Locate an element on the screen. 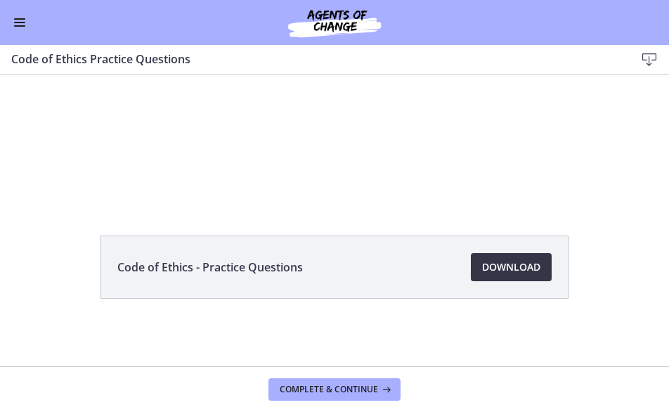  img: Agents of Change is located at coordinates (335, 22).